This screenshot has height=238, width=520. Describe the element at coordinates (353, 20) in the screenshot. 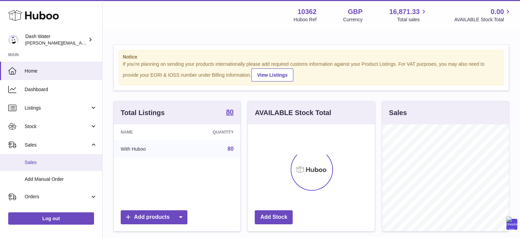

I see `div: Currency` at that location.